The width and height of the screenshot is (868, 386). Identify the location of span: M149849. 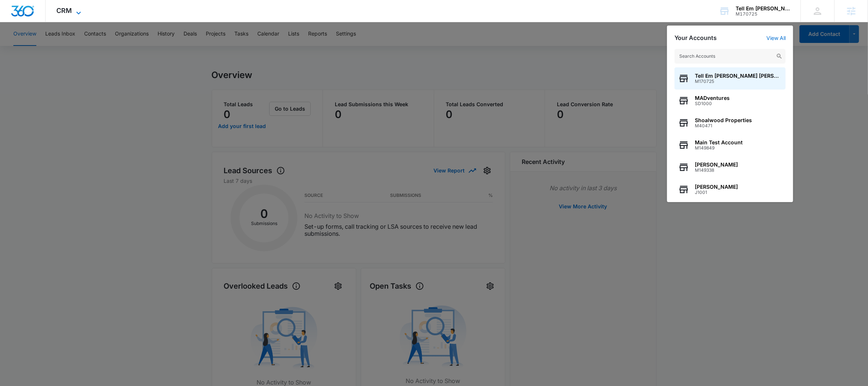
(719, 148).